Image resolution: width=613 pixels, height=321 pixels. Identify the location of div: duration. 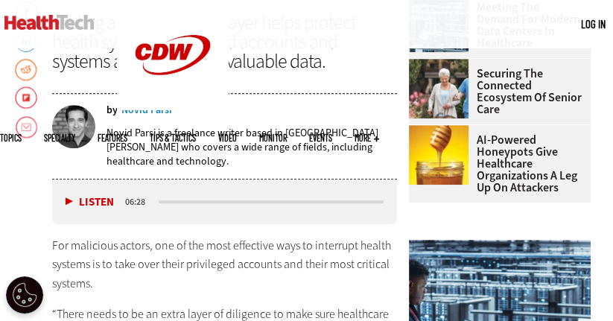
(139, 202).